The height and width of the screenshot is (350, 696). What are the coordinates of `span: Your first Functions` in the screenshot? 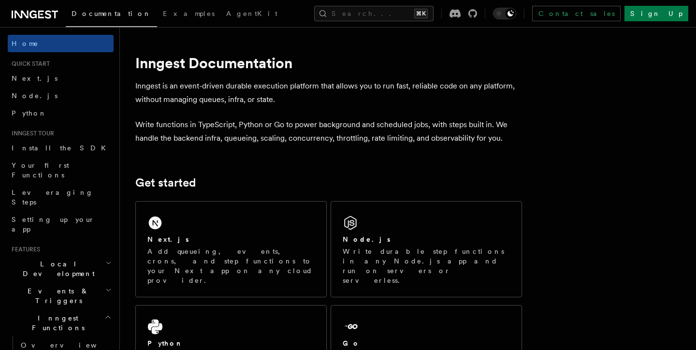 It's located at (40, 170).